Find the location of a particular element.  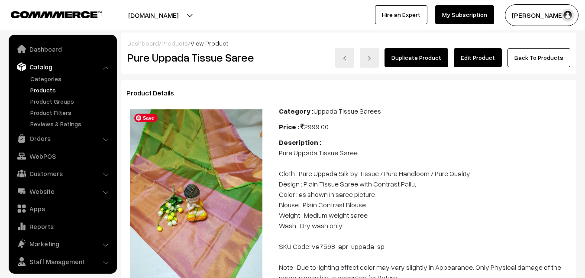

span: Save is located at coordinates (146, 118).